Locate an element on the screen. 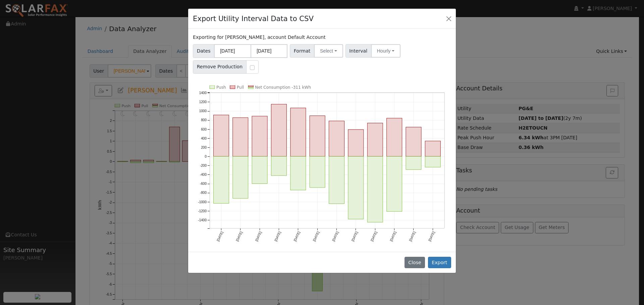 Image resolution: width=644 pixels, height=305 pixels. h4: Export Utility Interval Data to CSV is located at coordinates (253, 19).